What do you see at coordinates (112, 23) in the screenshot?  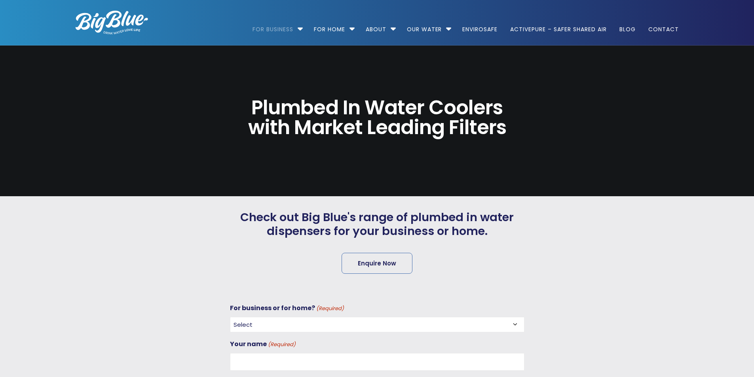 I see `a: logo` at bounding box center [112, 23].